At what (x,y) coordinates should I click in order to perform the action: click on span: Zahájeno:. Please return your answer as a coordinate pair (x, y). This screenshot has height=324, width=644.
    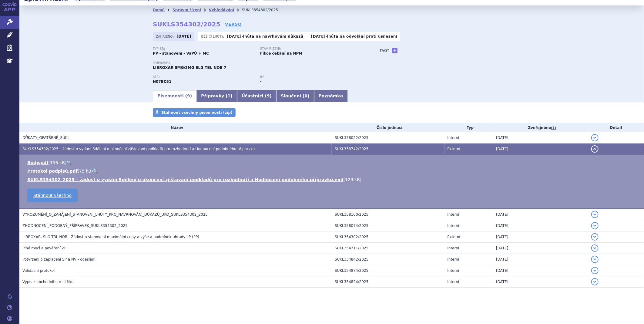
    Looking at the image, I should click on (165, 36).